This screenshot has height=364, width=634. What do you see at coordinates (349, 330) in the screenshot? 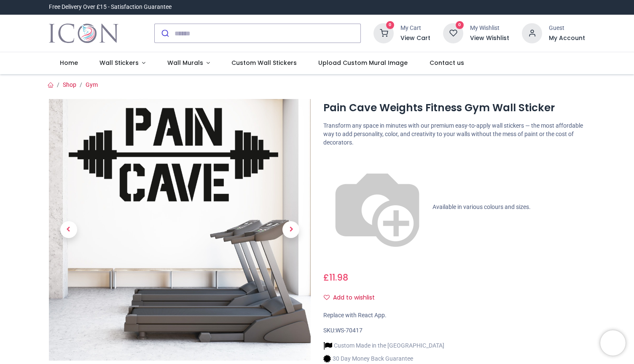
I see `span: WS-70417` at bounding box center [349, 330].